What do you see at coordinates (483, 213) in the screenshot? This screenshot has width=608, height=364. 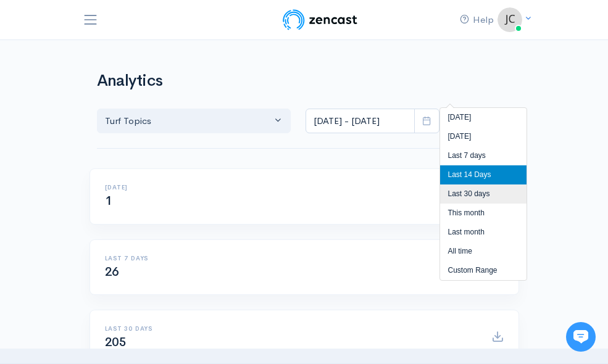 I see `li: This month` at bounding box center [483, 213].